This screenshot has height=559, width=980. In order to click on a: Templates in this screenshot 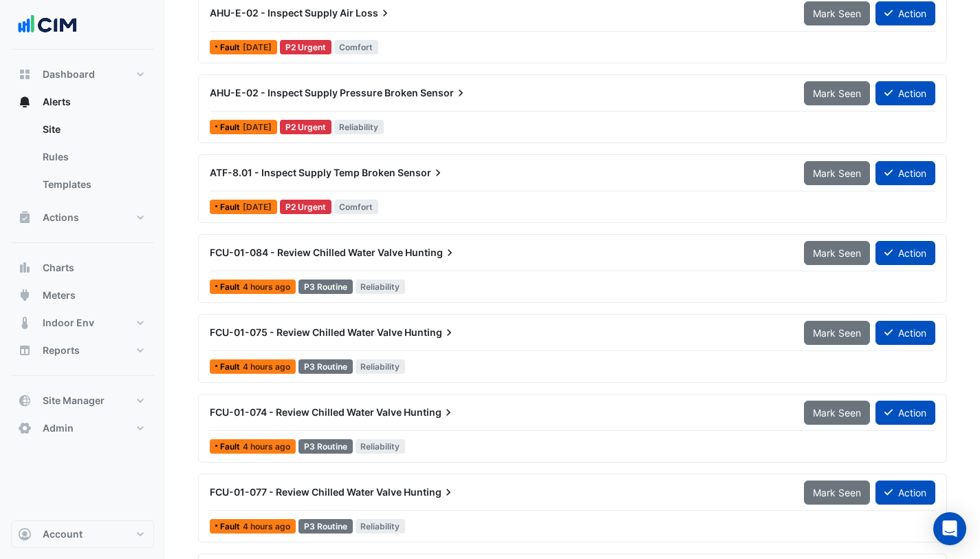, I will do `click(93, 184)`.